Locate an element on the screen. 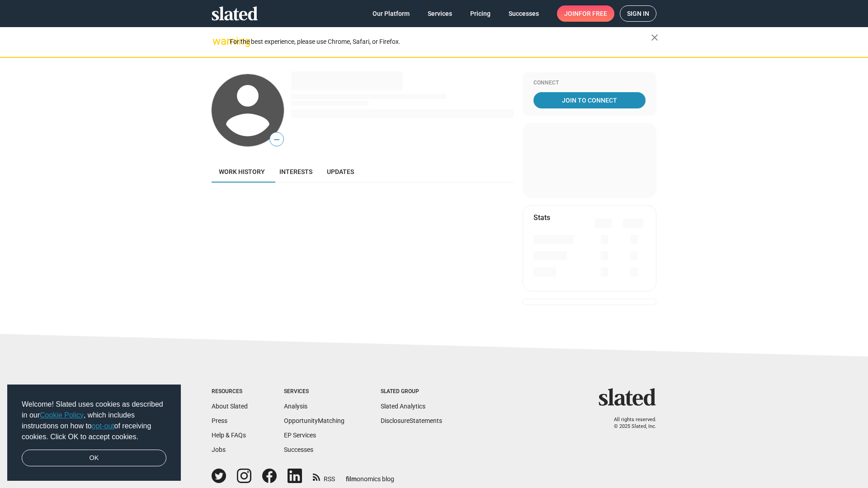  mat-icon: warning is located at coordinates (218, 41).